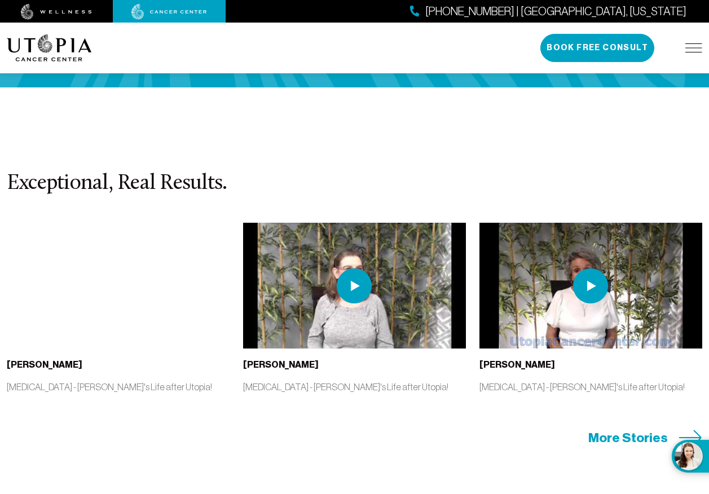  I want to click on img: cancer center, so click(169, 12).